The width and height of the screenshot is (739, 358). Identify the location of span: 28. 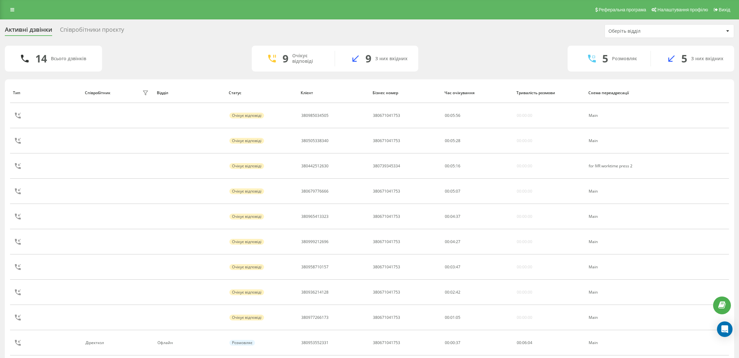
(458, 141).